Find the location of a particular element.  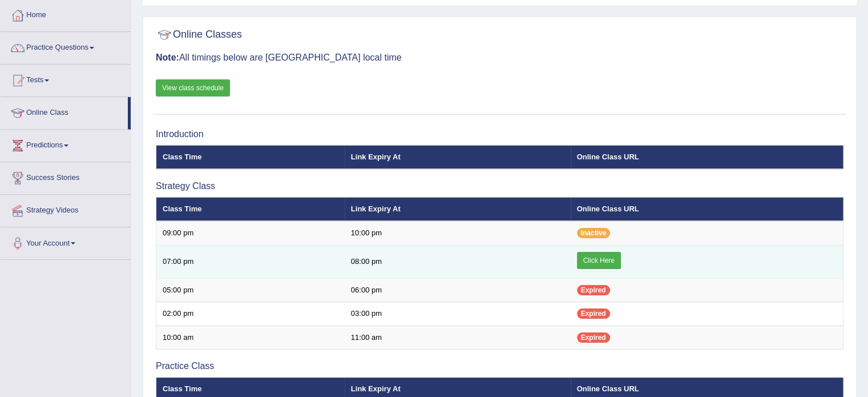

a: Your Account is located at coordinates (66, 242).